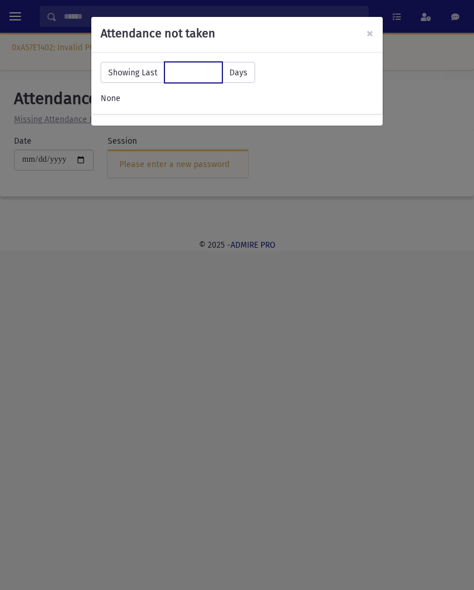  I want to click on div: None, so click(237, 98).